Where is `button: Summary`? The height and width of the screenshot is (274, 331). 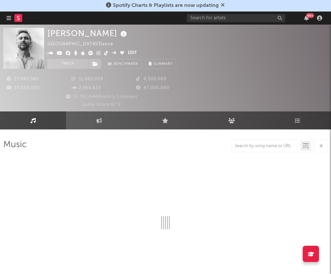
button: Summary is located at coordinates (161, 64).